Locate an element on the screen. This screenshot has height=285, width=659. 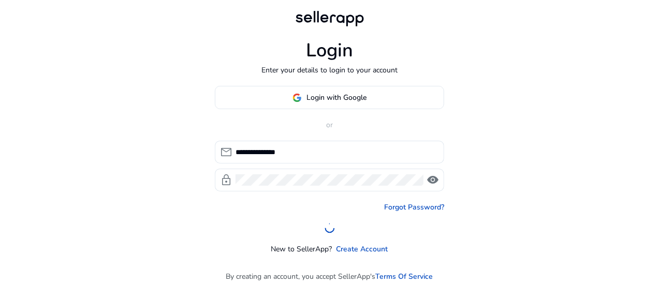
a: Forgot Password? is located at coordinates (414, 207).